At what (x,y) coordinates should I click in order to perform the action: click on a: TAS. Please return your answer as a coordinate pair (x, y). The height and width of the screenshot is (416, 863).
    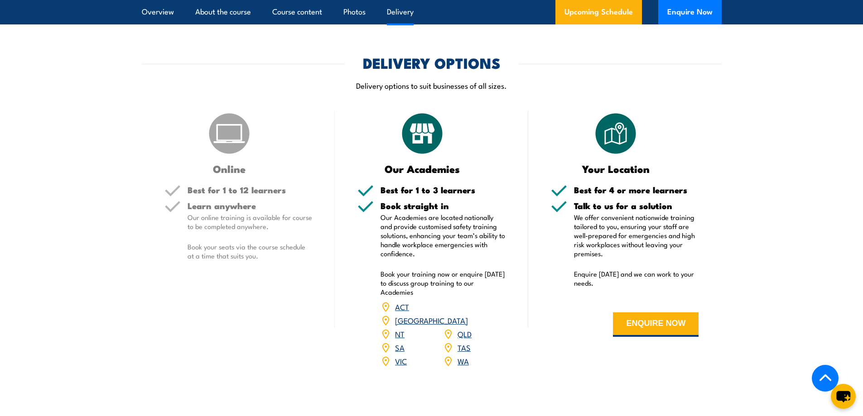
    Looking at the image, I should click on (464, 348).